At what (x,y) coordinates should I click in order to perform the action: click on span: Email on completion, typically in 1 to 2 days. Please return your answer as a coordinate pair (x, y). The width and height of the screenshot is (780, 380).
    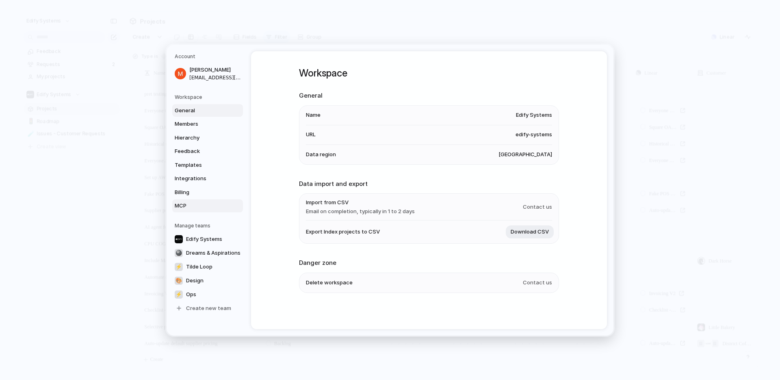
    Looking at the image, I should click on (360, 211).